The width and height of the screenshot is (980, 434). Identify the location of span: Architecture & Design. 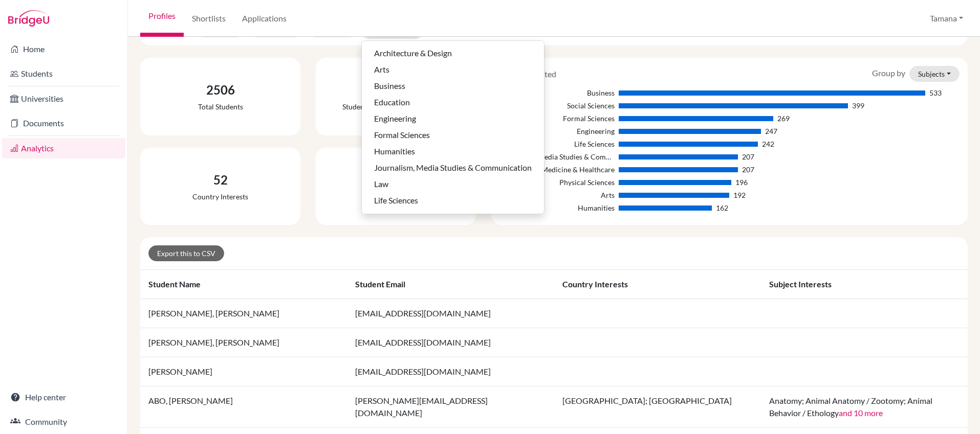
(413, 53).